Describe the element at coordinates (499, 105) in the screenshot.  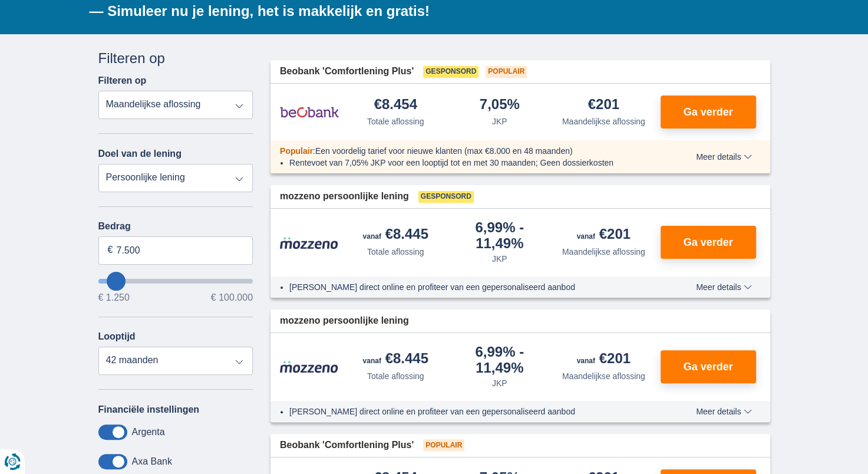
I see `div: 7,05%` at that location.